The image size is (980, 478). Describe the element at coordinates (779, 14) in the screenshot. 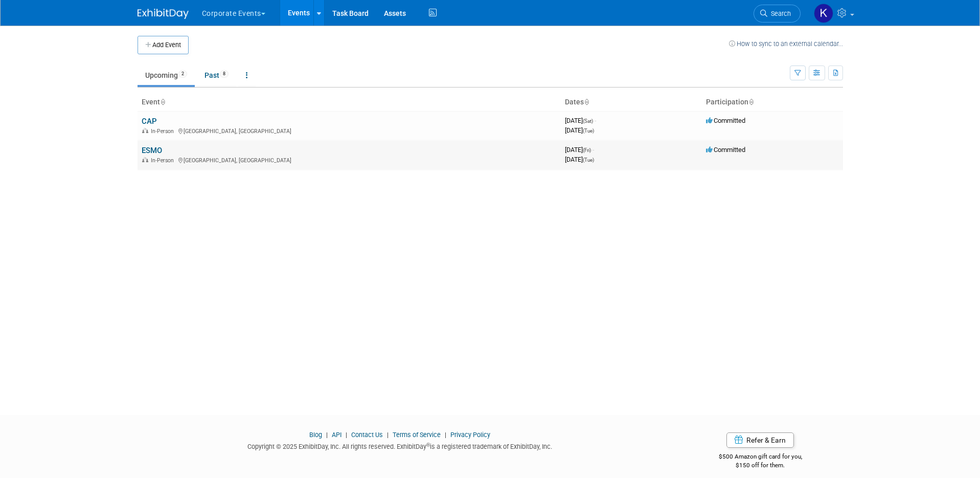

I see `span: Search` at that location.